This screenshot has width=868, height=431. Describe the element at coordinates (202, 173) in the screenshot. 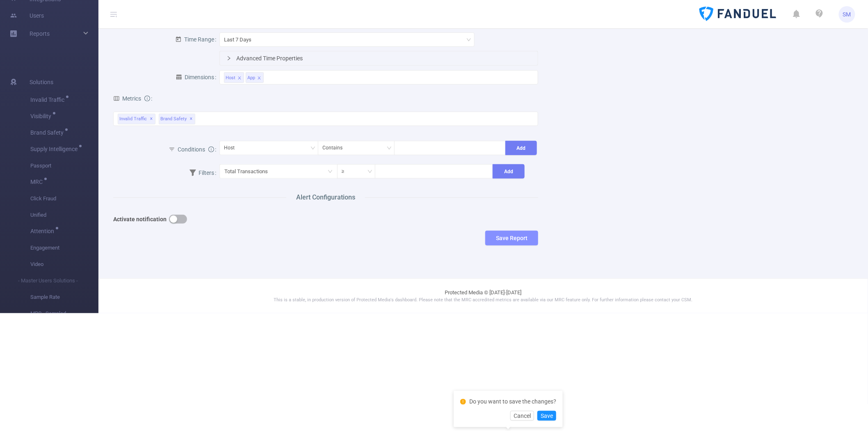

I see `span: Filters` at that location.